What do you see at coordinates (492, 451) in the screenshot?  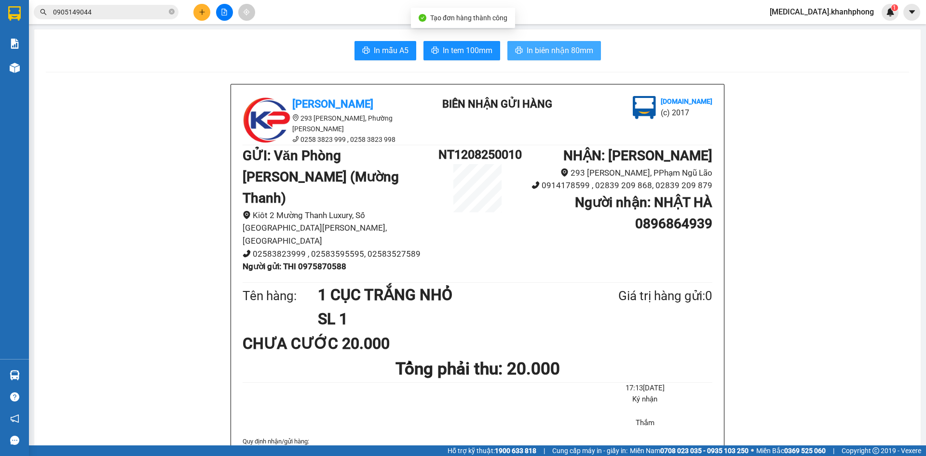 I see `span: Hỗ trợ kỹ thuật:` at bounding box center [492, 451].